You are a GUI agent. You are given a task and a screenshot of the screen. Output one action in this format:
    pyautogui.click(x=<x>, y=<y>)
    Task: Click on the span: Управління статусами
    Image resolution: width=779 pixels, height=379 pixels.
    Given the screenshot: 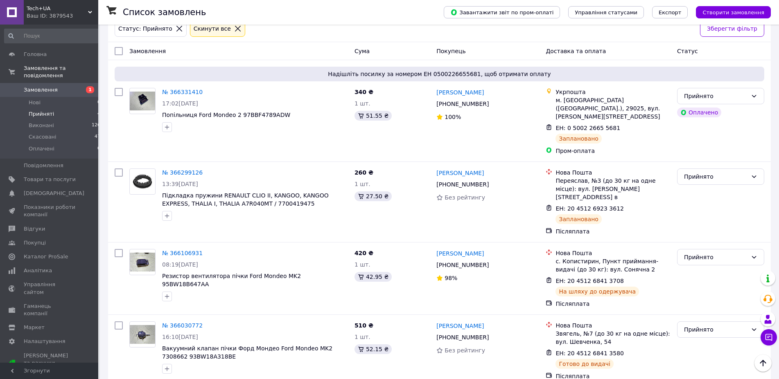 What is the action you would take?
    pyautogui.click(x=606, y=12)
    